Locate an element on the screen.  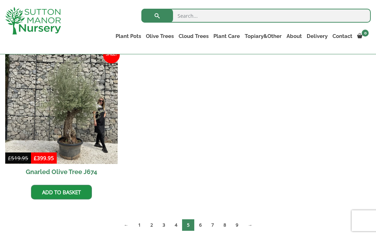
a: Plant Pots is located at coordinates (128, 36).